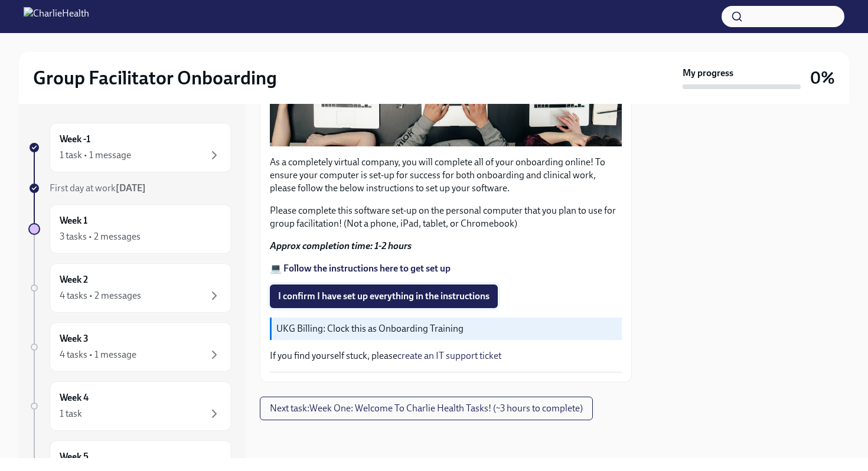 This screenshot has height=471, width=868. What do you see at coordinates (384, 296) in the screenshot?
I see `button: I confirm I have set up everything in the instructions` at bounding box center [384, 296].